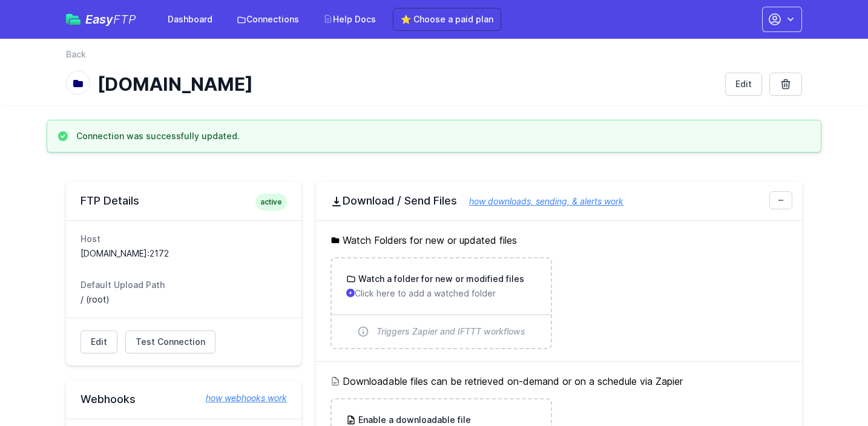 The image size is (868, 426). Describe the element at coordinates (440, 303) in the screenshot. I see `a: Watch a folder for new or modified files Click here to add a watched folder Triggers Zapier and I...` at that location.